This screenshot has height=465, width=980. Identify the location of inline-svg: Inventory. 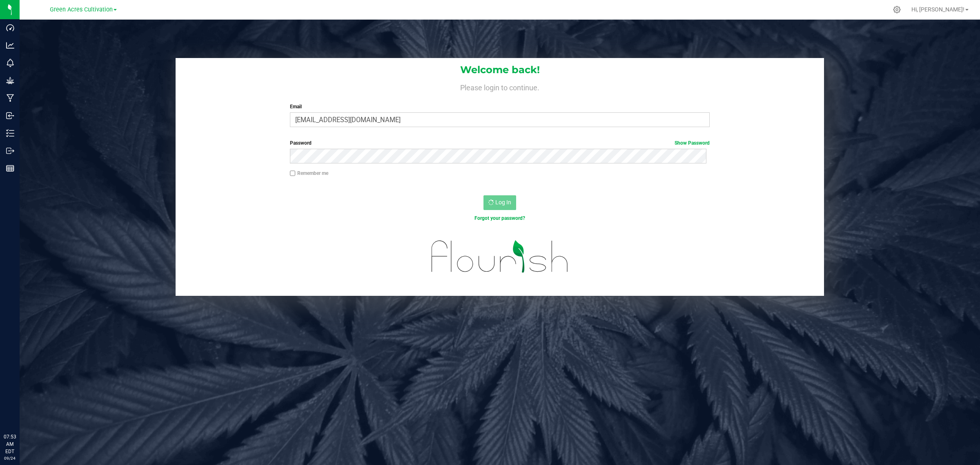
(10, 133).